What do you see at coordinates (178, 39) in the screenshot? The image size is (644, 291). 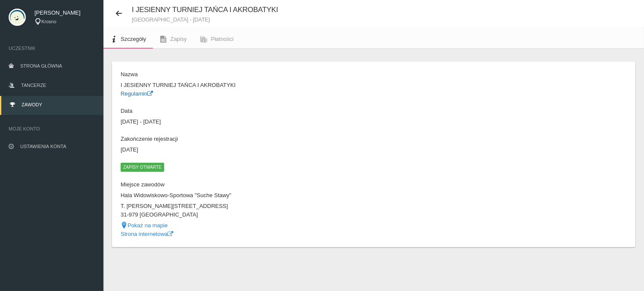 I see `span: Zapisy` at bounding box center [178, 39].